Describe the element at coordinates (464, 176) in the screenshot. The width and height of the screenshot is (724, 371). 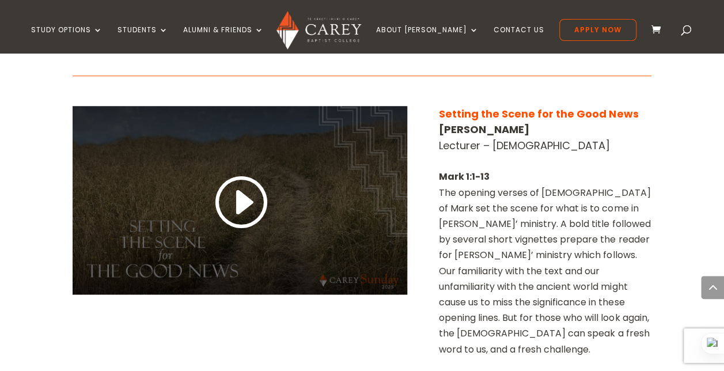
I see `strong: Mark 1:1-13` at that location.